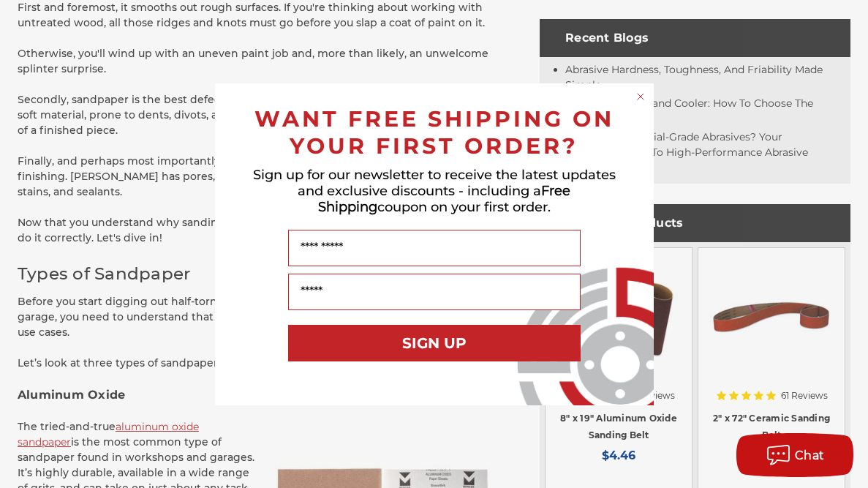 This screenshot has height=488, width=868. I want to click on span: Free Shipping, so click(444, 199).